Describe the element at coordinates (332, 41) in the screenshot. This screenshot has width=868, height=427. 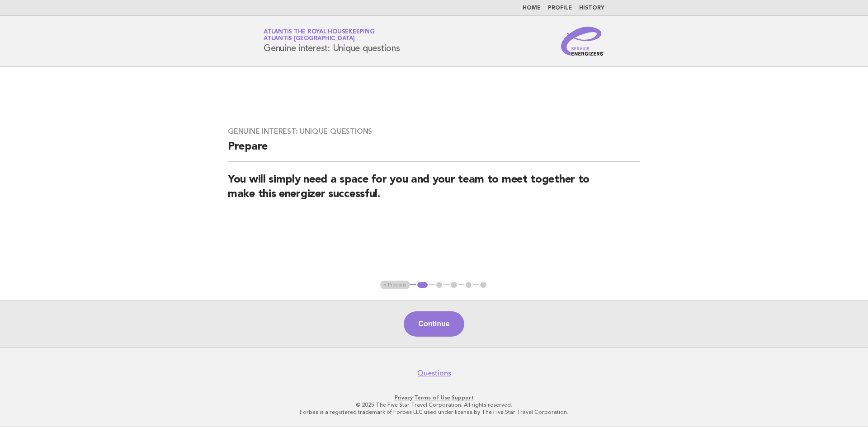
I see `h1: Genuine interest: Unique questions` at that location.